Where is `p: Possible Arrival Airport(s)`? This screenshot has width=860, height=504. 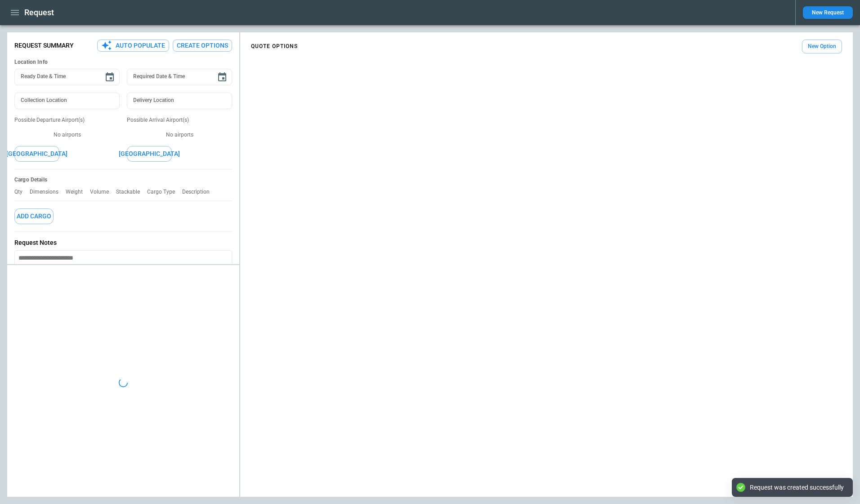 p: Possible Arrival Airport(s) is located at coordinates (179, 120).